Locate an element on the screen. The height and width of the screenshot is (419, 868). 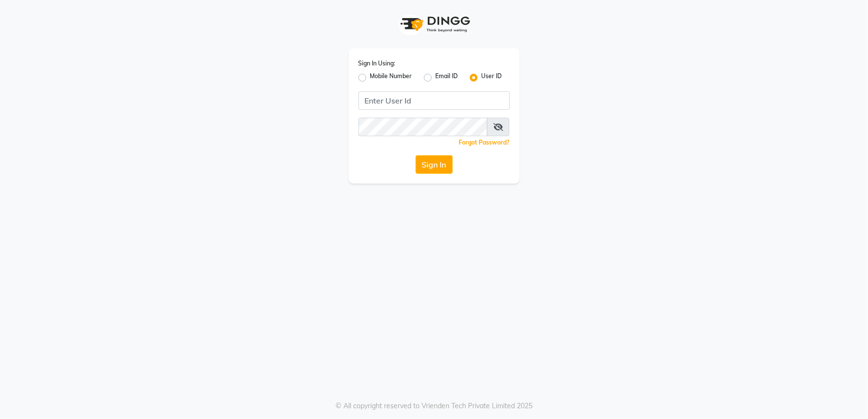
a: Forgot Password? is located at coordinates (484, 142).